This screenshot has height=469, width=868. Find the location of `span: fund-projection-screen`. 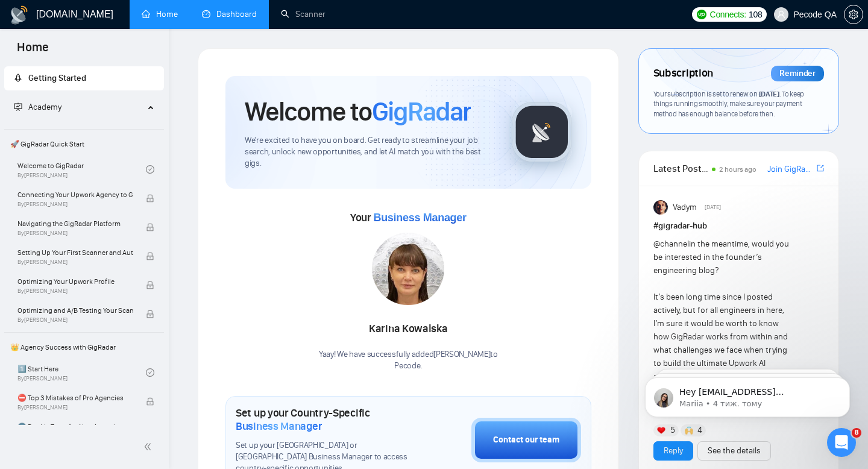

span: fund-projection-screen is located at coordinates (18, 107).